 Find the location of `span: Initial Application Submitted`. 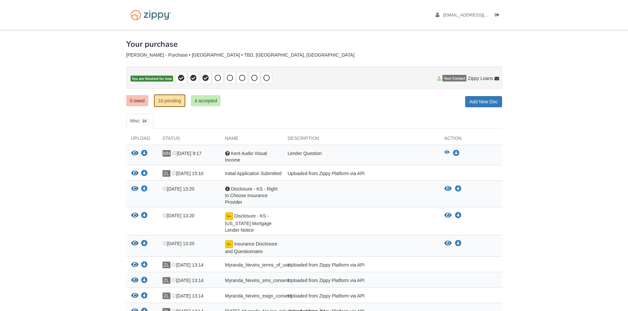

span: Initial Application Submitted is located at coordinates (253, 174).